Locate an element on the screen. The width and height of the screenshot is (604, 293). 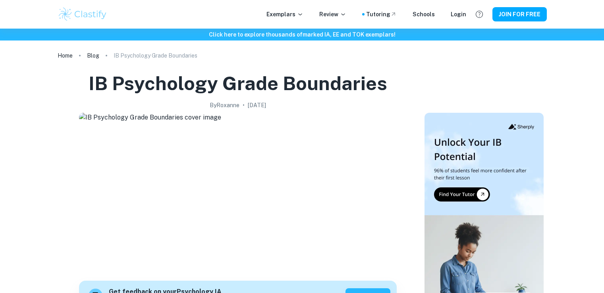
h2: By Roxanne is located at coordinates (225, 105).